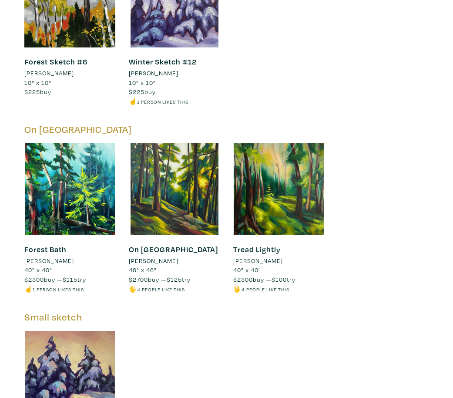  I want to click on span: 46" x 46", so click(143, 270).